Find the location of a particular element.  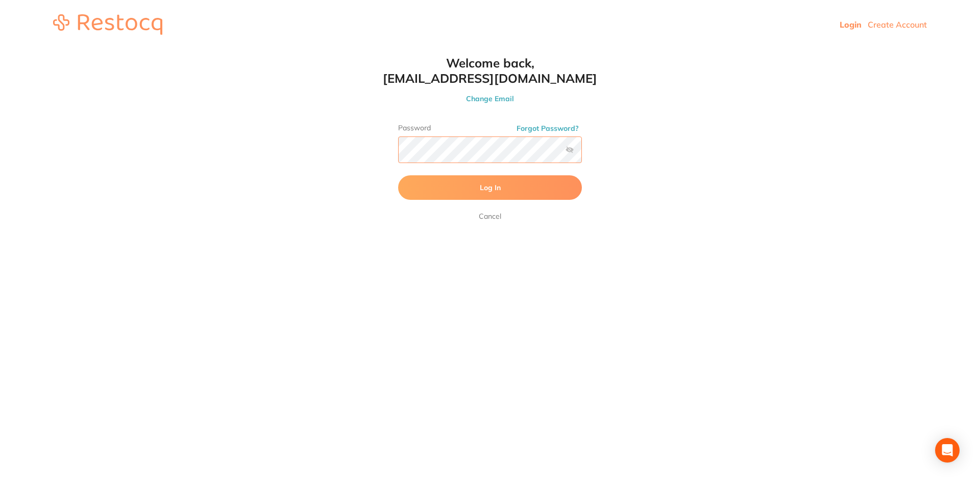

a: Cancel is located at coordinates (490, 216).